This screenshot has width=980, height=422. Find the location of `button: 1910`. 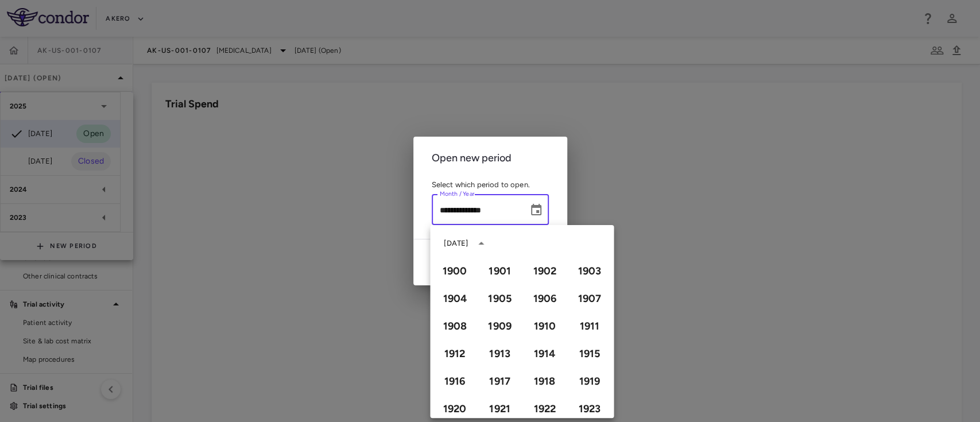

button: 1910 is located at coordinates (544, 326).